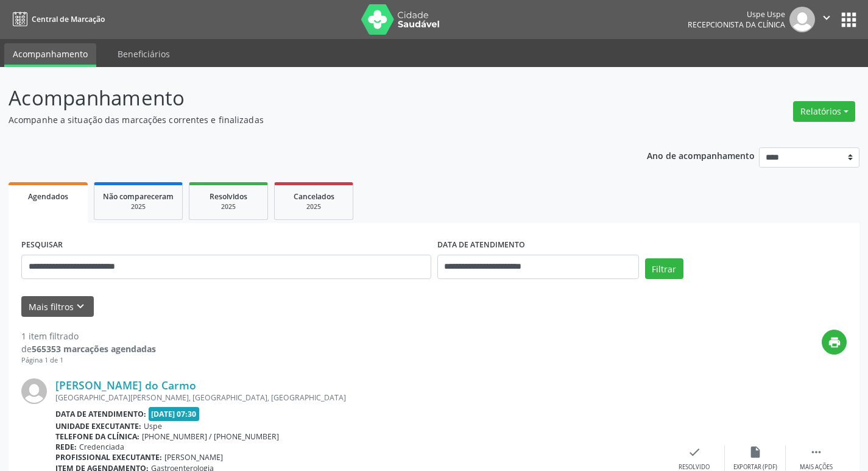 The image size is (868, 471). Describe the element at coordinates (97, 436) in the screenshot. I see `b: Telefone da clínica:` at that location.